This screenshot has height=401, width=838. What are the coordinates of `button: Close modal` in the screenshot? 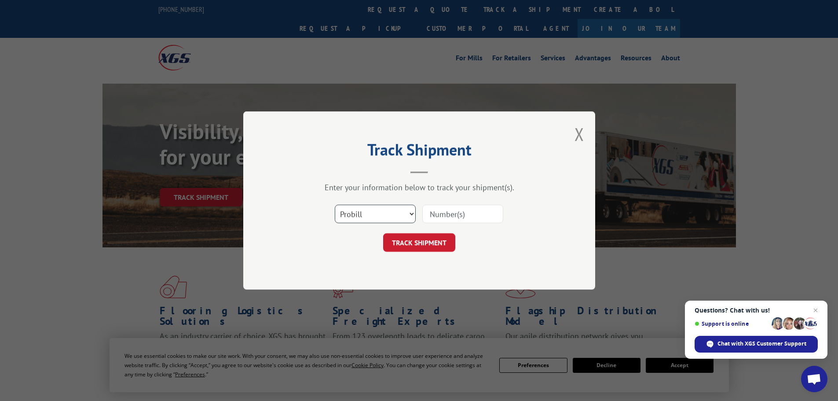 It's located at (579, 134).